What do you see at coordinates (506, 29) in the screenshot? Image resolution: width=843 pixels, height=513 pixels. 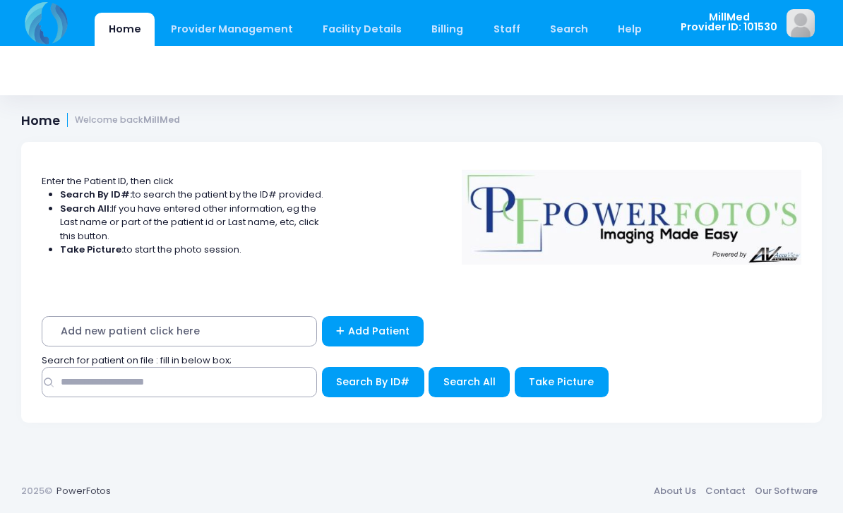 I see `a: Staff` at bounding box center [506, 29].